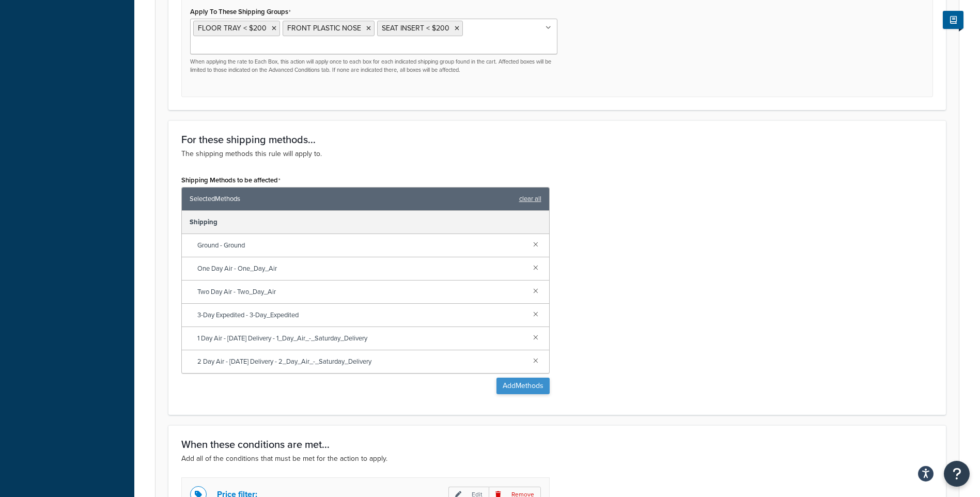  I want to click on span: 3-Day Expedited - 3-Day_Expedited, so click(361, 315).